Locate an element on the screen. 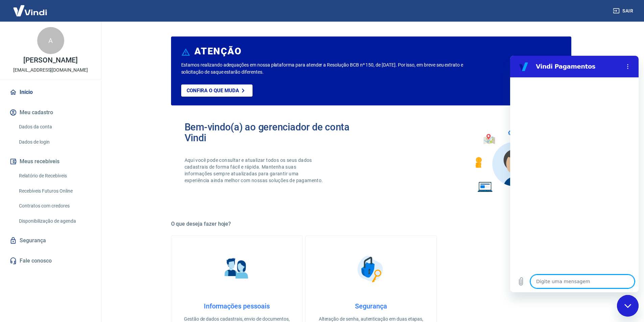  button: Meu cadastro is located at coordinates (51, 112).